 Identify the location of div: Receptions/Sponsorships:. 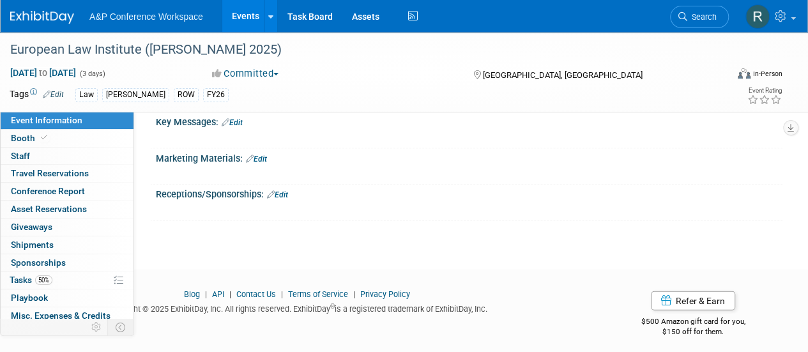
(469, 193).